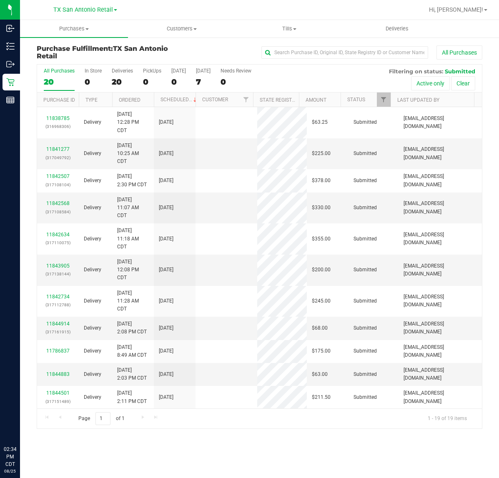 The width and height of the screenshot is (499, 478). Describe the element at coordinates (281, 100) in the screenshot. I see `a: State Registry ID` at that location.